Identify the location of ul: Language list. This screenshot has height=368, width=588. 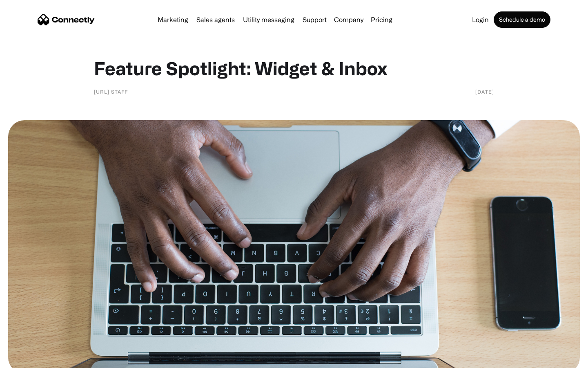
(32, 359).